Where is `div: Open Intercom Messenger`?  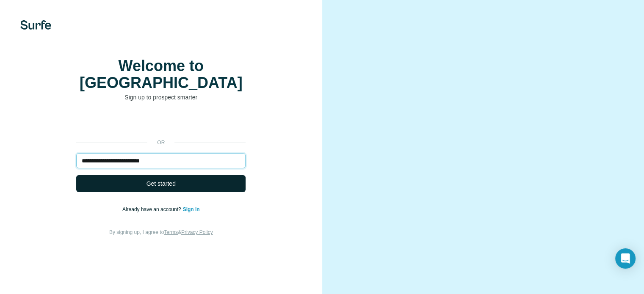
div: Open Intercom Messenger is located at coordinates (625, 259).